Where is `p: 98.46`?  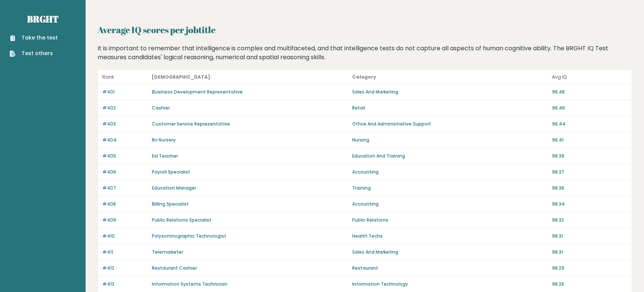 p: 98.46 is located at coordinates (590, 108).